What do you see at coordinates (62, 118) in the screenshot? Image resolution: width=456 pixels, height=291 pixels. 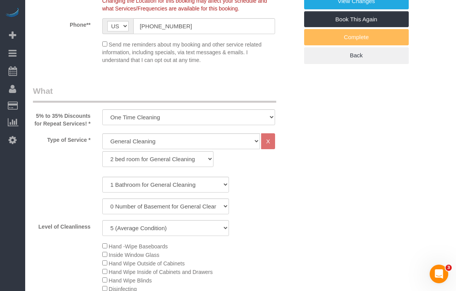 I see `label: 5% to 35% Discounts for Repeat Services! *` at bounding box center [62, 118].